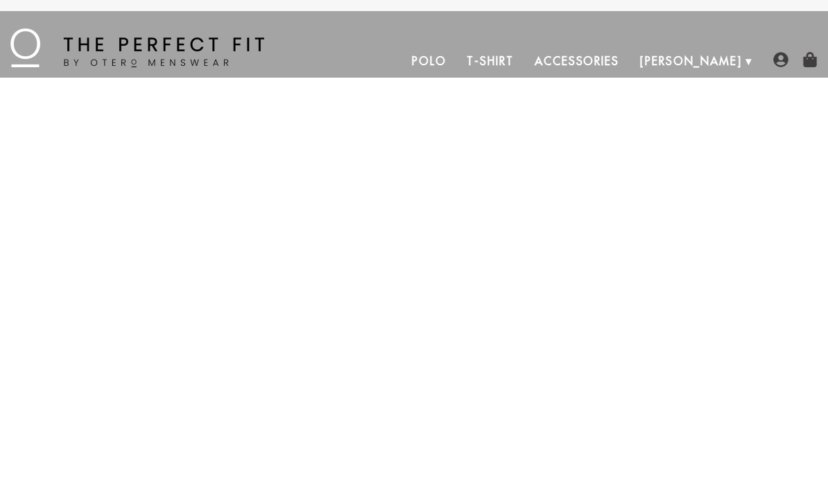 The image size is (828, 504). I want to click on a: Polo, so click(430, 61).